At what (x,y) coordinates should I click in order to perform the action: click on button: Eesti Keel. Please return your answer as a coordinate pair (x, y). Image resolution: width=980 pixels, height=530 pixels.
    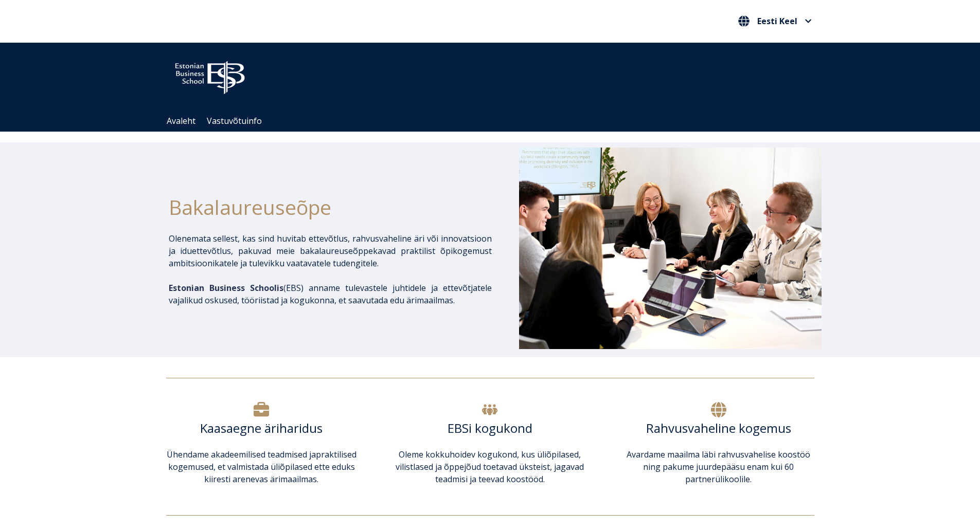
    Looking at the image, I should click on (775, 21).